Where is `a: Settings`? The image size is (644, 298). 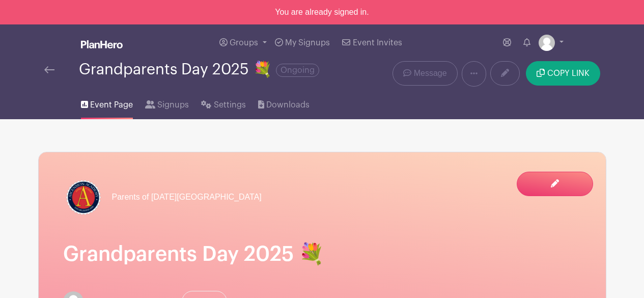 a: Settings is located at coordinates (223, 103).